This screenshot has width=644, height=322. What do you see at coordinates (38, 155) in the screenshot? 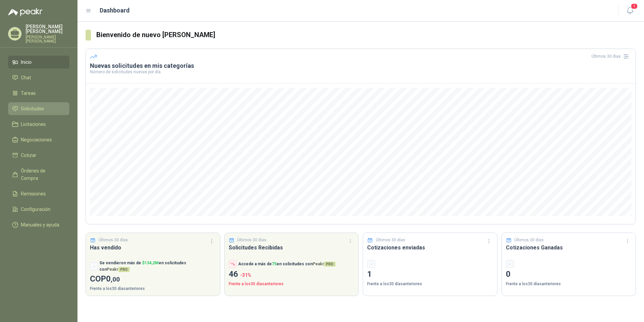
I see `a: Cotizar` at bounding box center [38, 155].